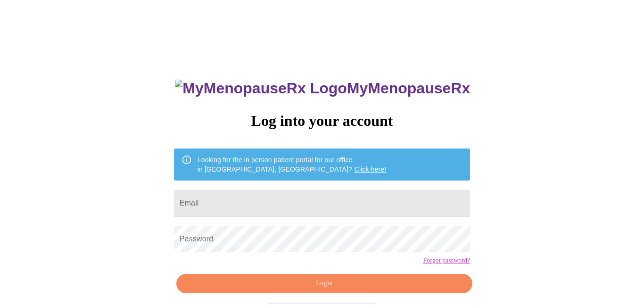 The height and width of the screenshot is (305, 644). Describe the element at coordinates (324, 284) in the screenshot. I see `span: Login` at that location.